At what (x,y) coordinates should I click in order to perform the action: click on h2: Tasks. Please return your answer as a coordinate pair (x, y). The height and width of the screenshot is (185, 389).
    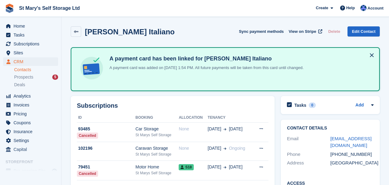
    Looking at the image, I should click on (300, 105).